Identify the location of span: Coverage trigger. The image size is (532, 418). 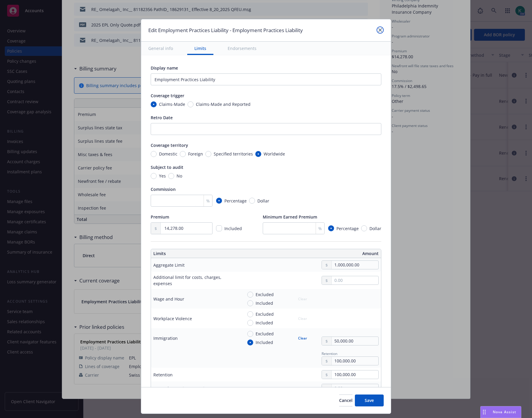
(167, 95).